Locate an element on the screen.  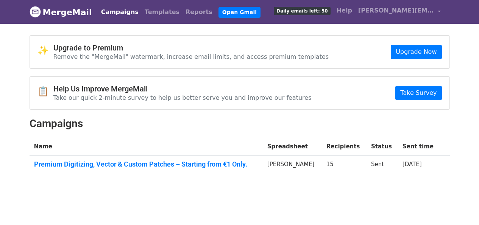
th: Sent time is located at coordinates (419, 146).